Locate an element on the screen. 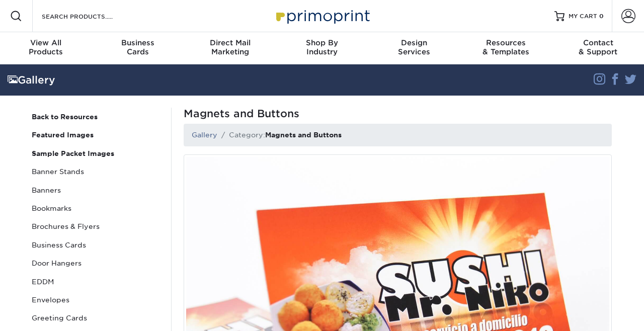 Image resolution: width=644 pixels, height=331 pixels. li: Category: is located at coordinates (279, 134).